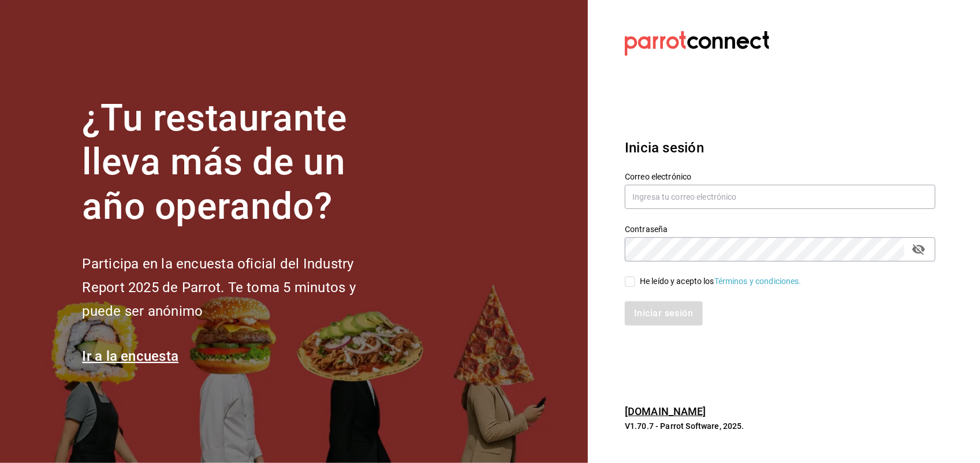 Image resolution: width=980 pixels, height=463 pixels. What do you see at coordinates (781, 426) in the screenshot?
I see `p: V1.70.7 - Parrot Software, 2025.` at bounding box center [781, 426].